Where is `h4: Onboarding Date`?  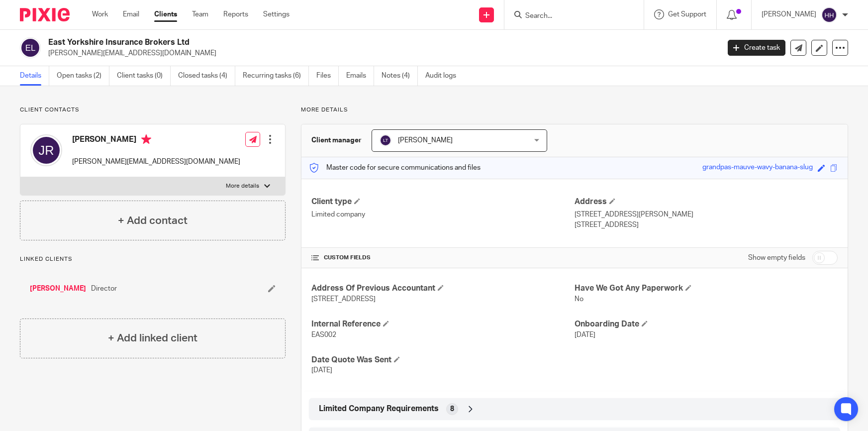 h4: Onboarding Date is located at coordinates (706, 324).